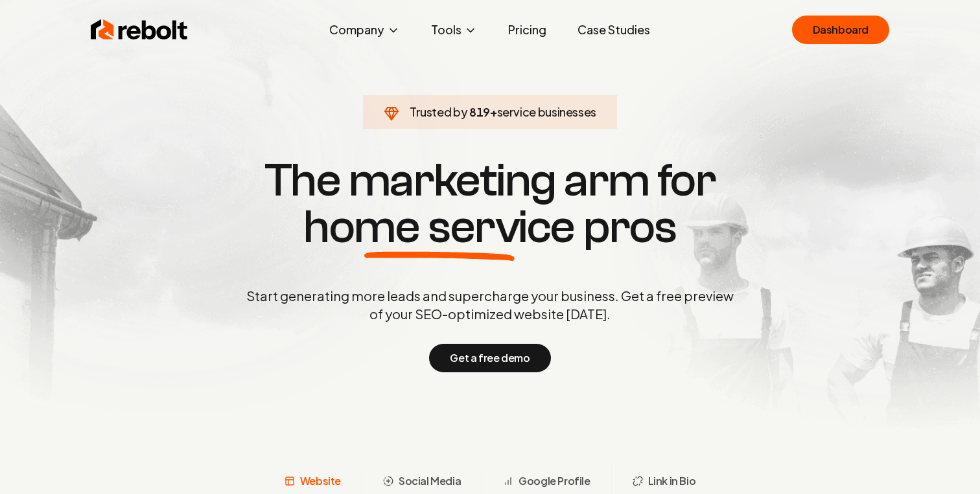 The height and width of the screenshot is (494, 980). What do you see at coordinates (139, 30) in the screenshot?
I see `img: Rebolt Logo` at bounding box center [139, 30].